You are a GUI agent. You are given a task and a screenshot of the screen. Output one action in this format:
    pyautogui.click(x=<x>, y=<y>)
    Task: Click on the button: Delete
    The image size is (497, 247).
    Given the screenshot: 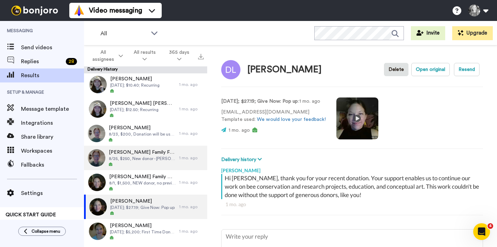 What is the action you would take?
    pyautogui.click(x=396, y=70)
    